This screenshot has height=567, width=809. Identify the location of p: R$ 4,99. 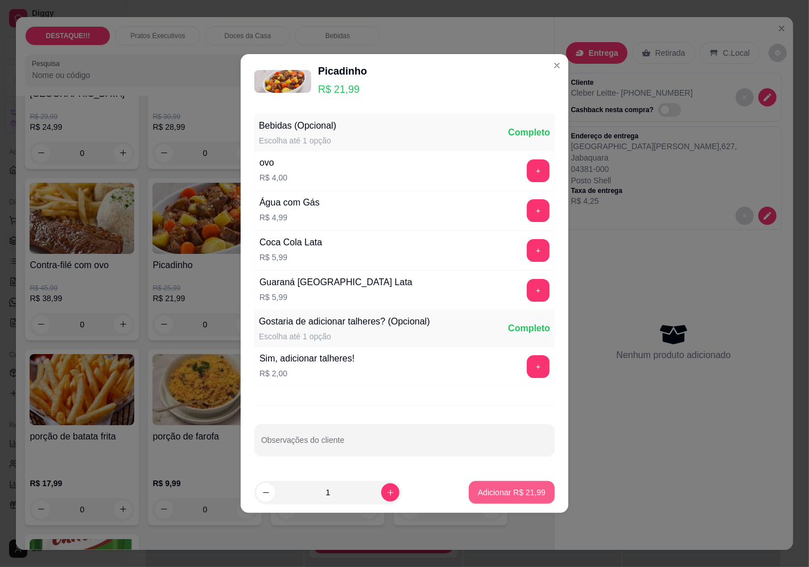
(290, 217).